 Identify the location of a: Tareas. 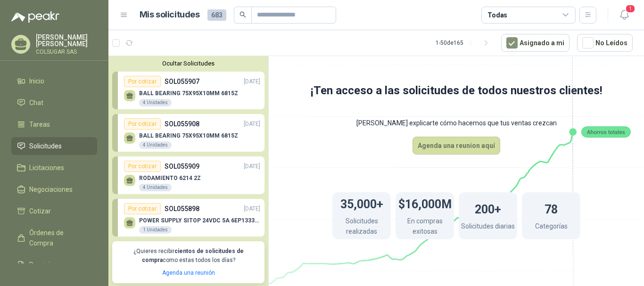
(54, 124).